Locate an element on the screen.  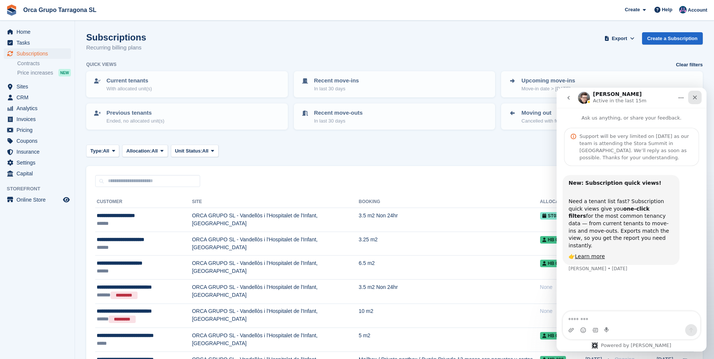
img: ADMIN MANAGMENT is located at coordinates (683, 10).